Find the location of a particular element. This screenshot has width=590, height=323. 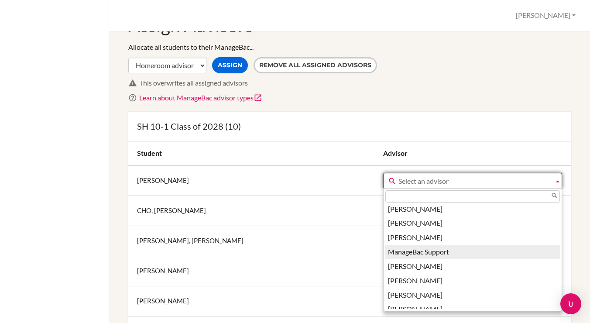

div: This overwrites all assigned advisors is located at coordinates (355, 83).